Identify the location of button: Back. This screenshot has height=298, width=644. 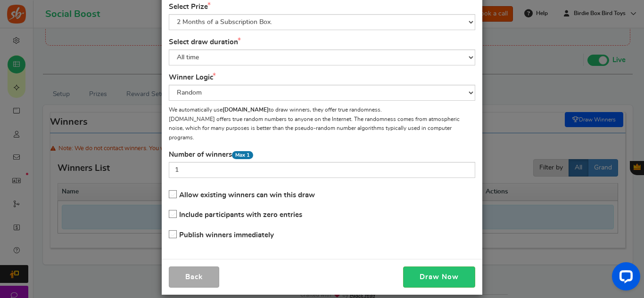
(193, 277).